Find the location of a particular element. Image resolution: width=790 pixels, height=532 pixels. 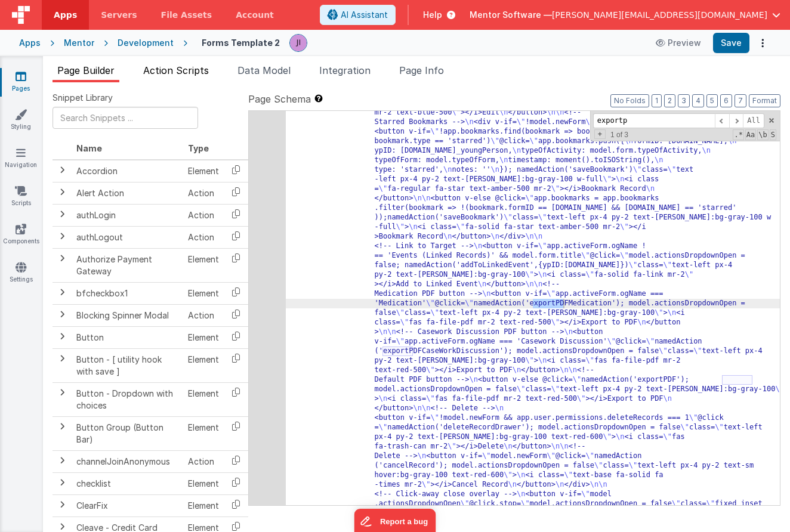

td: authLogout is located at coordinates (127, 236).